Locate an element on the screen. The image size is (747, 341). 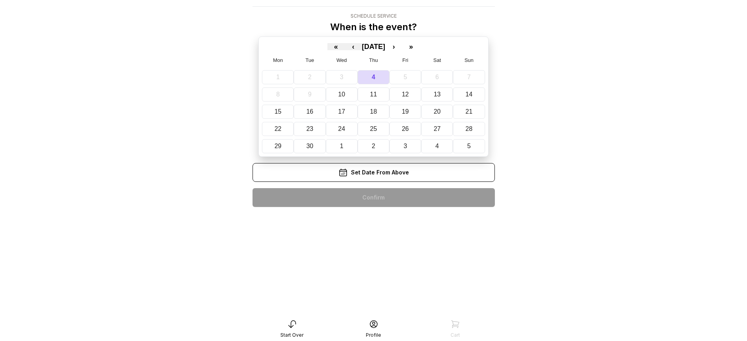
button: September 7, 2025 is located at coordinates (469, 77).